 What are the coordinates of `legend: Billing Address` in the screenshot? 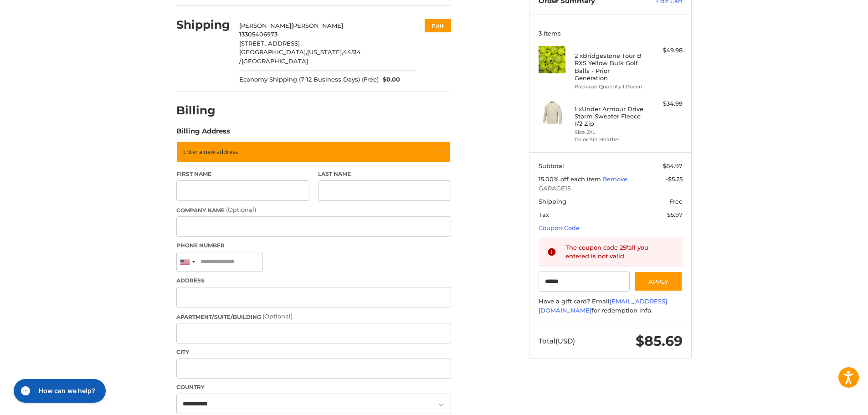 It's located at (203, 133).